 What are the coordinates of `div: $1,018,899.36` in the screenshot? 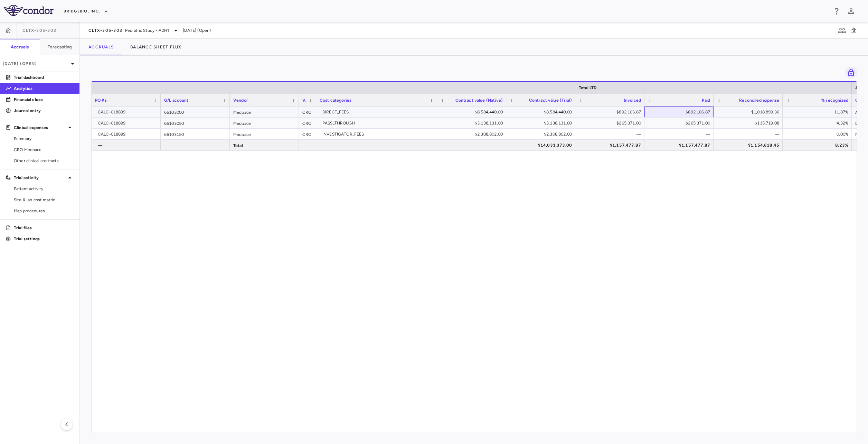 It's located at (750, 112).